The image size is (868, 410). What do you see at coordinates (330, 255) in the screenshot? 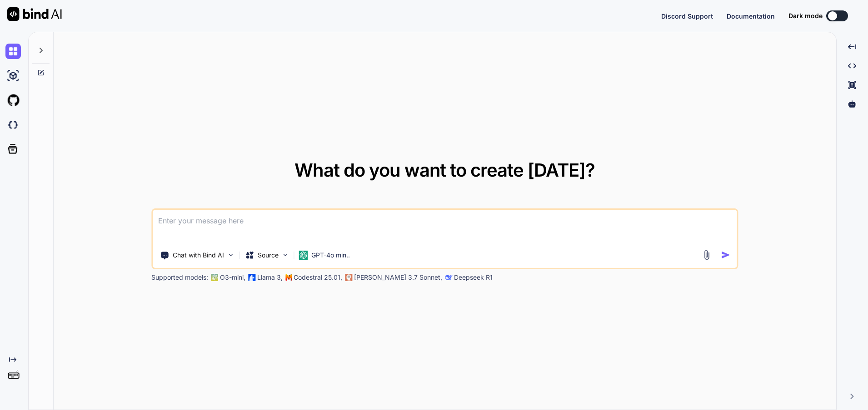
I see `p: GPT-4o min..` at bounding box center [330, 255].